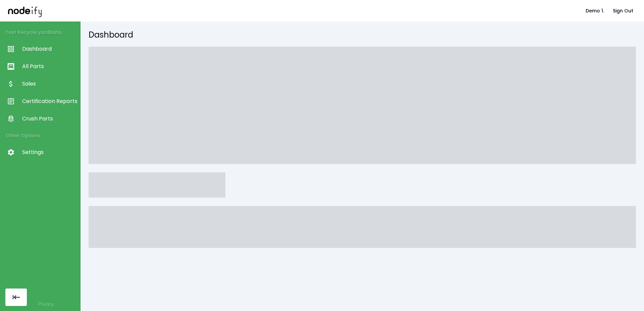 The image size is (644, 311). Describe the element at coordinates (362, 35) in the screenshot. I see `h5: Dashboard` at that location.